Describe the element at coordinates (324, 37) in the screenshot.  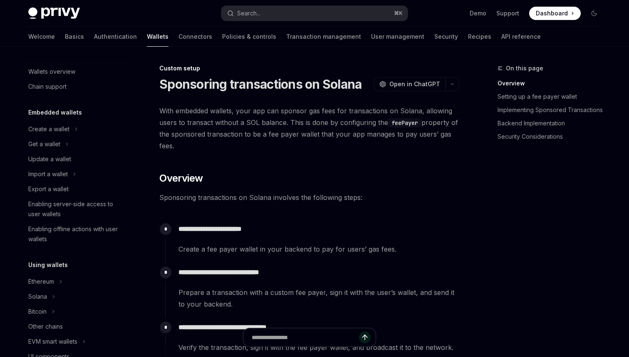
I see `a: Transaction management` at that location.